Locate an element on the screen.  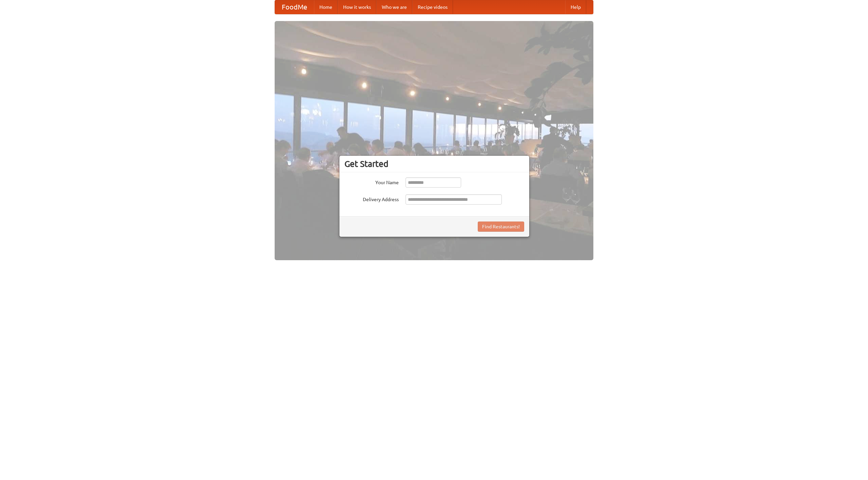
a: How it works is located at coordinates (357, 7).